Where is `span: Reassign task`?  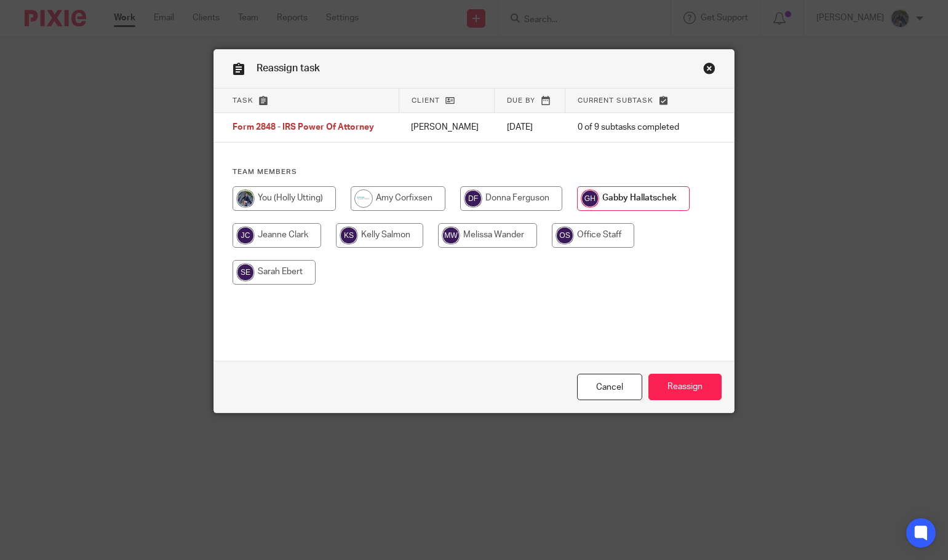
span: Reassign task is located at coordinates (288, 69).